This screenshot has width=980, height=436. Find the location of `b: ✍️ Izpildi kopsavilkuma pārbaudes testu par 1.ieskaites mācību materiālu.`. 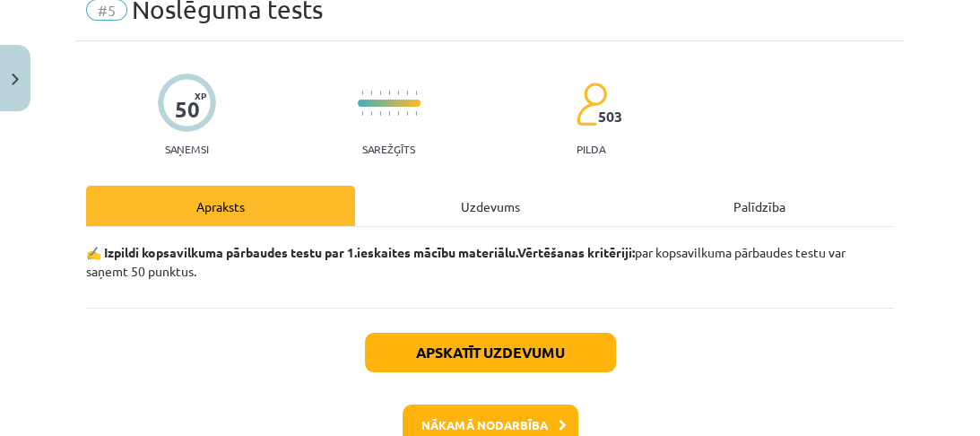

b: ✍️ Izpildi kopsavilkuma pārbaudes testu par 1.ieskaites mācību materiālu. is located at coordinates (301, 253).